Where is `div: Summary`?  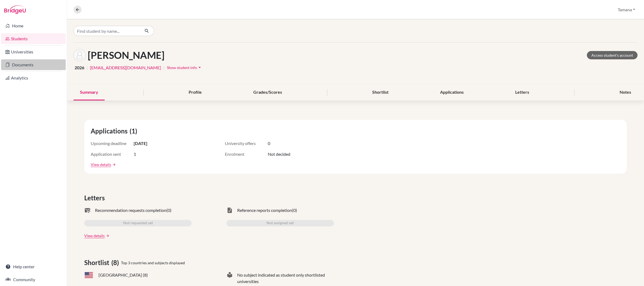 div: Summary is located at coordinates (89, 92).